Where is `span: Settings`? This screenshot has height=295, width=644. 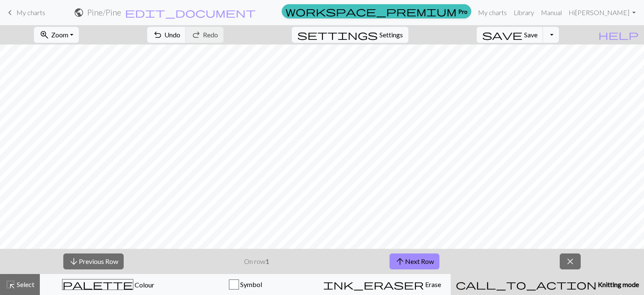 span: Settings is located at coordinates (391, 35).